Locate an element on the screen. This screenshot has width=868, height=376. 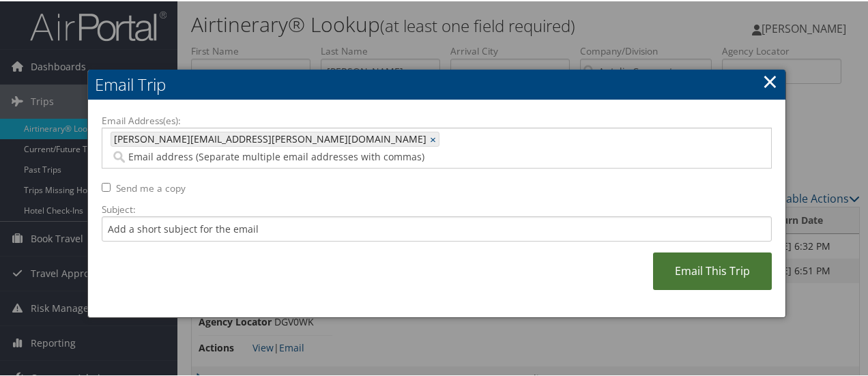
input: Email address (Separate multiple email addresses with commas) is located at coordinates (357, 156).